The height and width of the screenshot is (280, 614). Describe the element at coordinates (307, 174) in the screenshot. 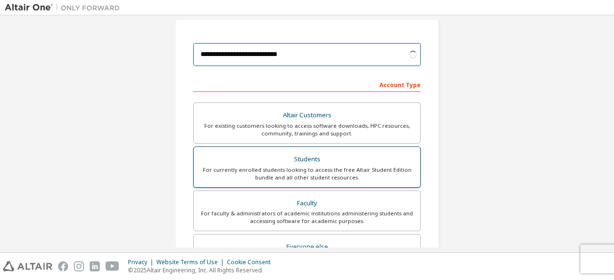

I see `div: For currently enrolled students looking to access the free Altair Student Edition bundle and all ...` at that location.